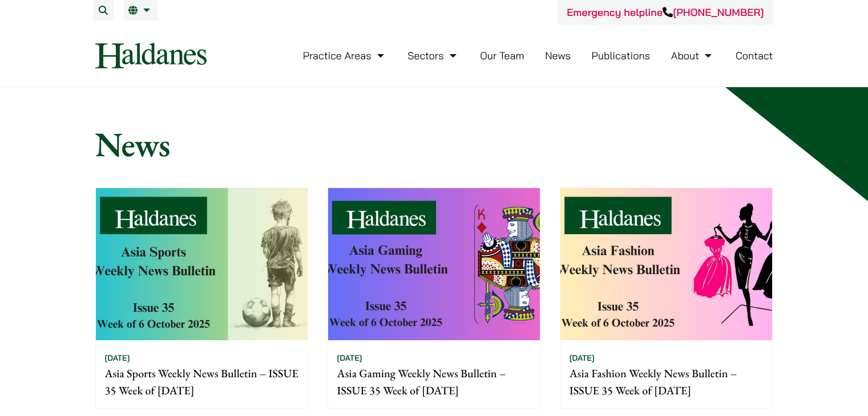 The width and height of the screenshot is (868, 416). I want to click on a: News, so click(558, 55).